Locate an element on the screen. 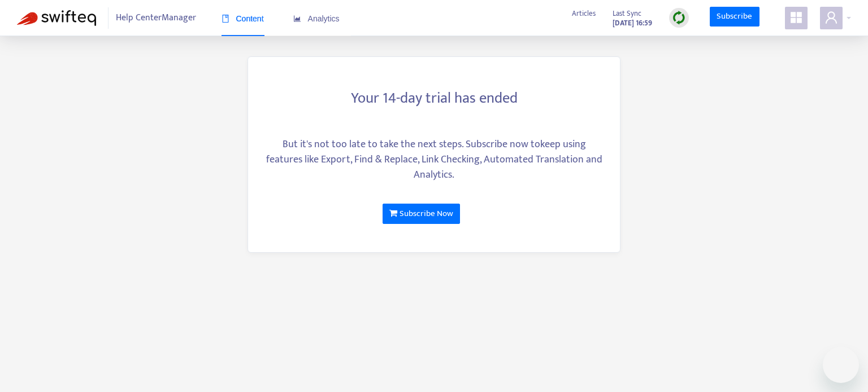 The height and width of the screenshot is (392, 868). span: user is located at coordinates (831, 18).